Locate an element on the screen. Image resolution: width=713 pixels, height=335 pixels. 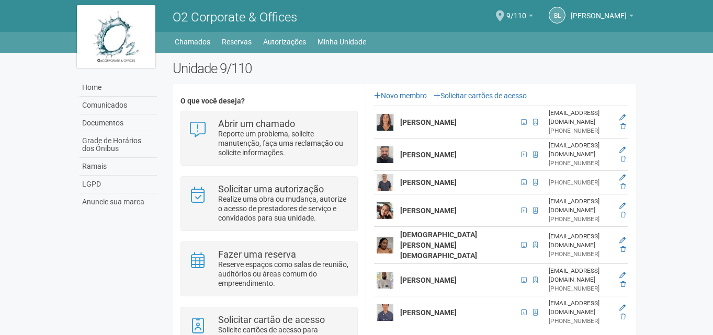
span: O2 Corporate & Offices is located at coordinates (235, 17).